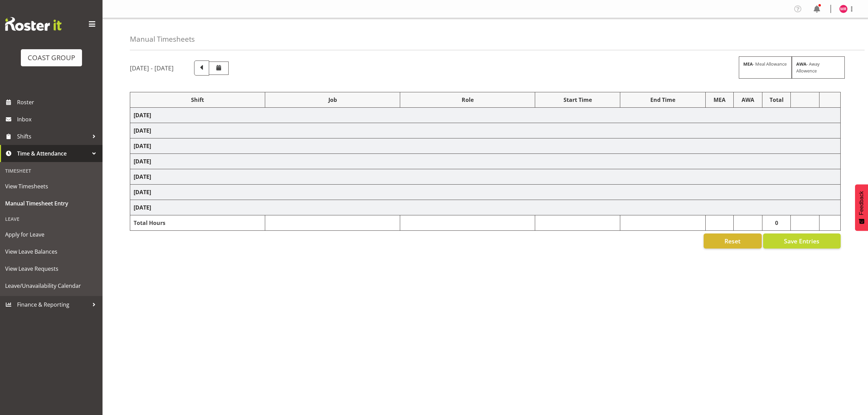  I want to click on span: Finance & Reporting, so click(53, 305).